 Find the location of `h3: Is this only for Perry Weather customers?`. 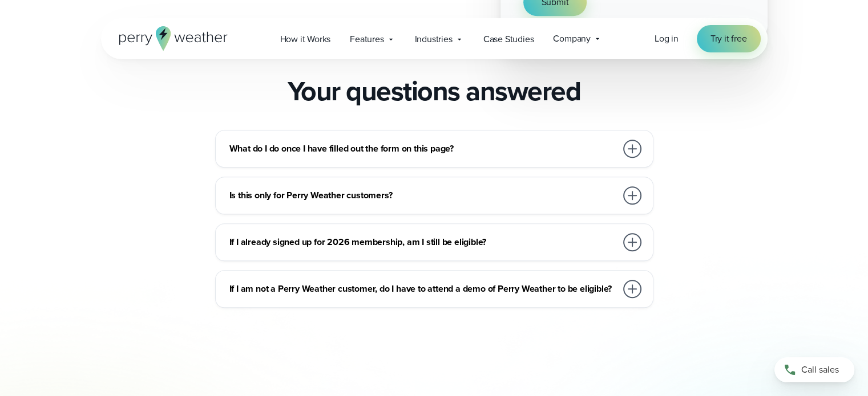

h3: Is this only for Perry Weather customers? is located at coordinates (423, 196).